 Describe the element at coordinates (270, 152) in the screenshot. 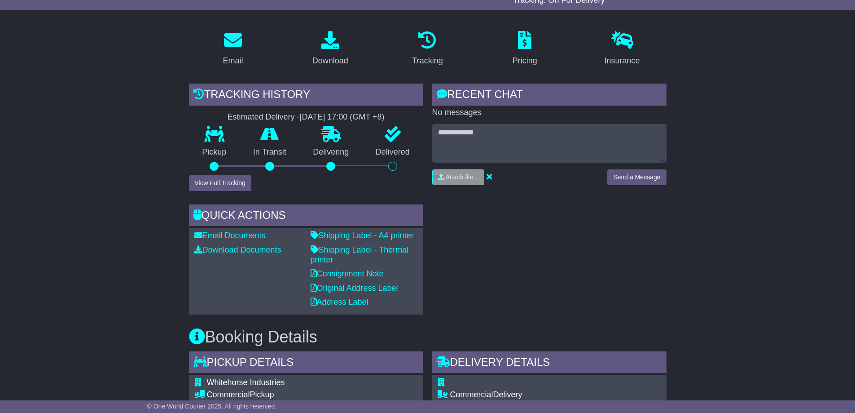

I see `p: In Transit` at that location.